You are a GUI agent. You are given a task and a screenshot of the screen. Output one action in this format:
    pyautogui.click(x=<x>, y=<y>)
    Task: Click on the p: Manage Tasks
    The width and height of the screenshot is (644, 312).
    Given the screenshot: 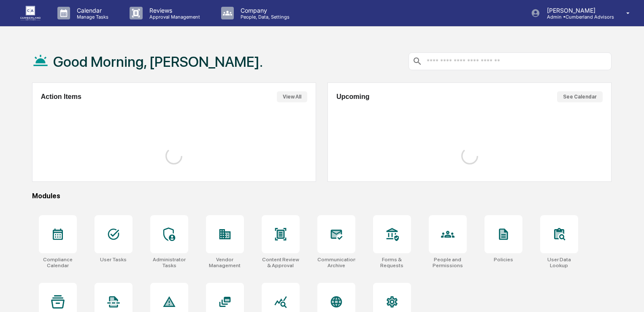 What is the action you would take?
    pyautogui.click(x=91, y=17)
    